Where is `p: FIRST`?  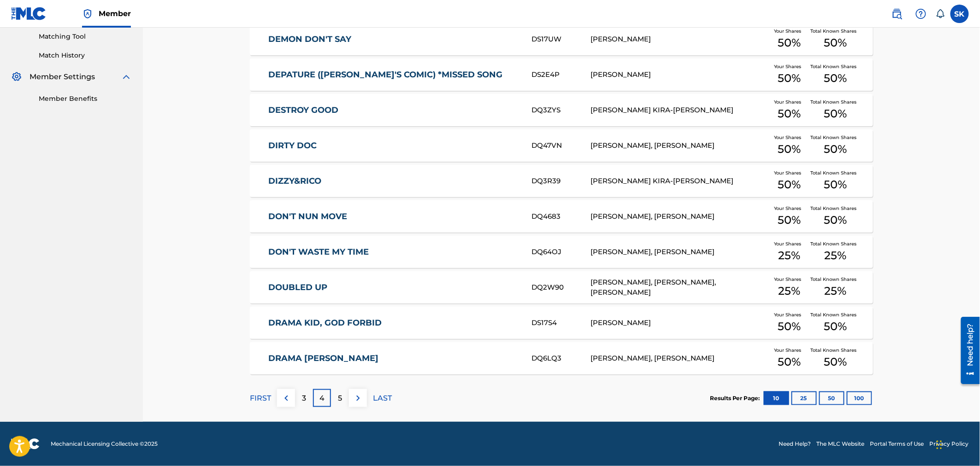 p: FIRST is located at coordinates (260, 399).